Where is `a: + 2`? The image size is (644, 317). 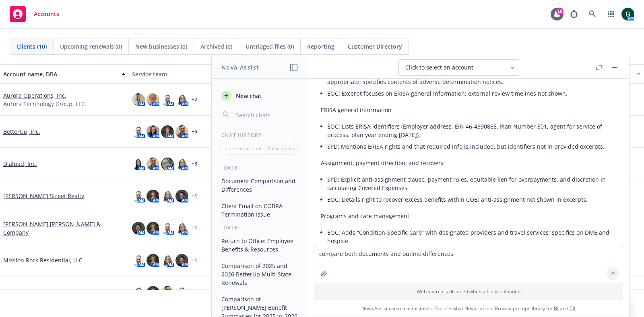
a: + 2 is located at coordinates (195, 100).